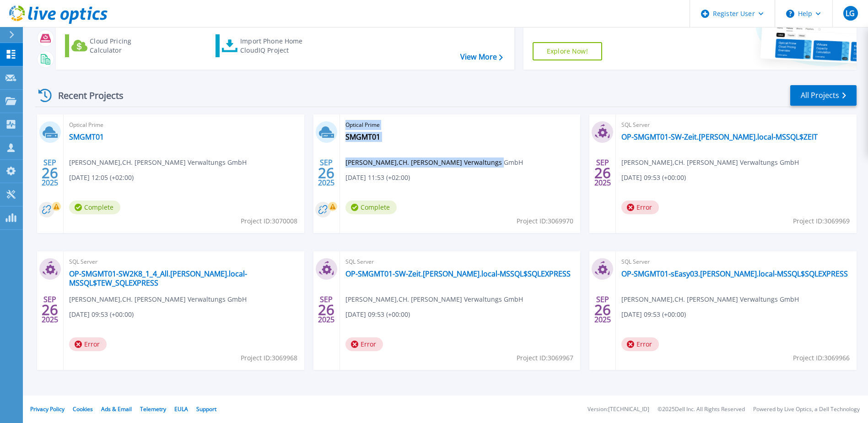 Image resolution: width=868 pixels, height=423 pixels. What do you see at coordinates (206, 409) in the screenshot?
I see `a: Support` at bounding box center [206, 409].